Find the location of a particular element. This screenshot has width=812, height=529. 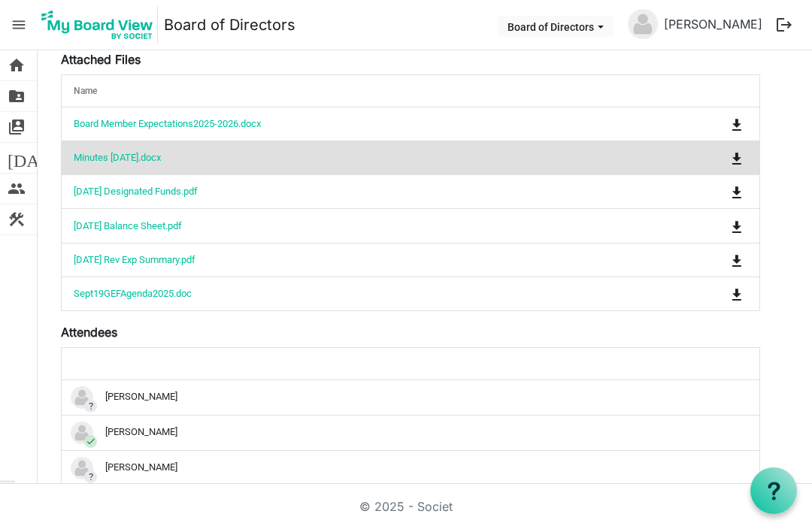

a: My Board View Logo is located at coordinates (100, 24).